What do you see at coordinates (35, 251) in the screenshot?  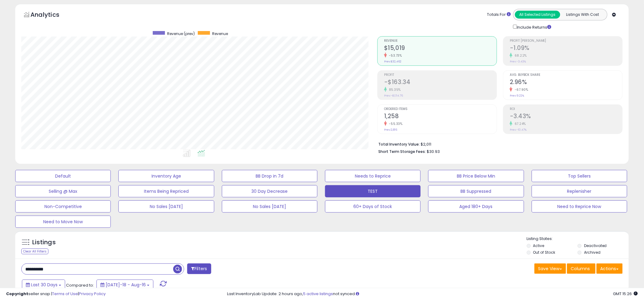 I see `div: Clear All Filters` at bounding box center [35, 251].